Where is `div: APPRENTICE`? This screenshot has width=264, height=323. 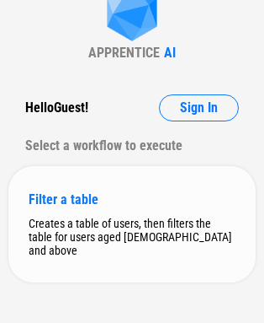
div: APPRENTICE is located at coordinates (124, 52).